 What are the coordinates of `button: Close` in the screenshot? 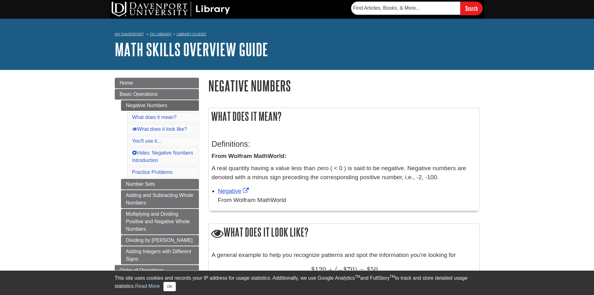 It's located at (169, 286).